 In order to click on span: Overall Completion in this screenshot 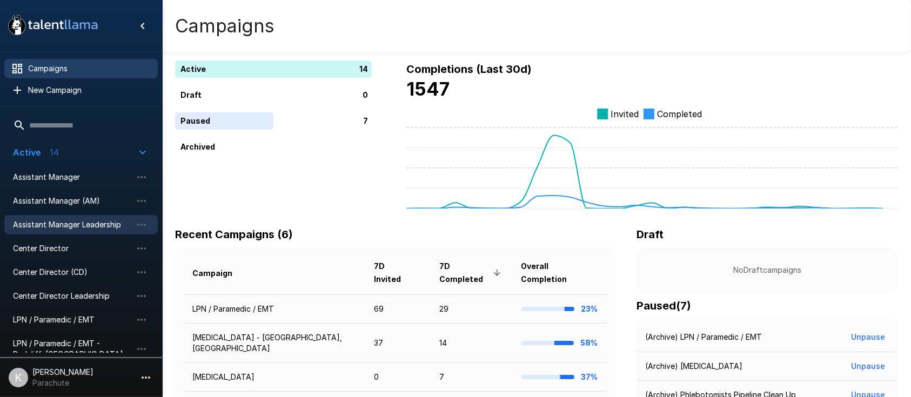, I will do `click(559, 273)`.